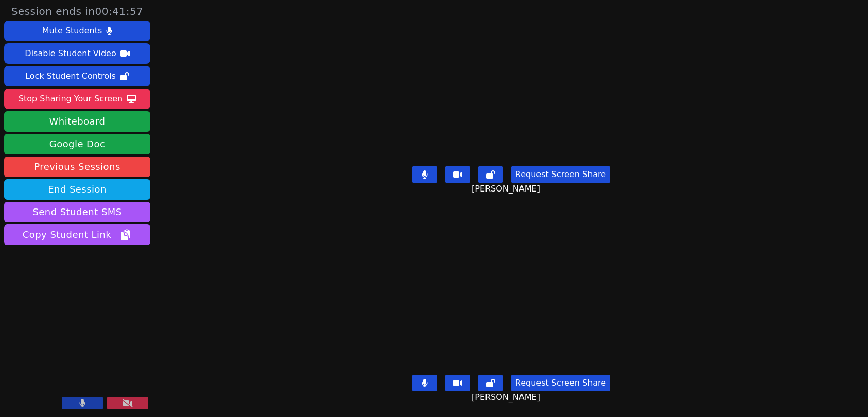  Describe the element at coordinates (77, 76) in the screenshot. I see `button: Lock Student Controls` at that location.